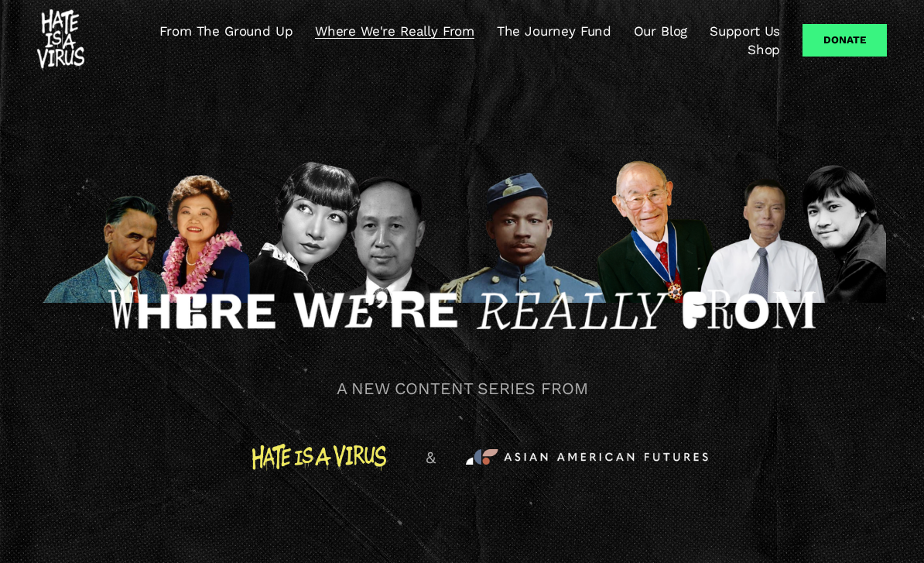 The width and height of the screenshot is (924, 563). Describe the element at coordinates (555, 31) in the screenshot. I see `a: The Journey Fund` at that location.